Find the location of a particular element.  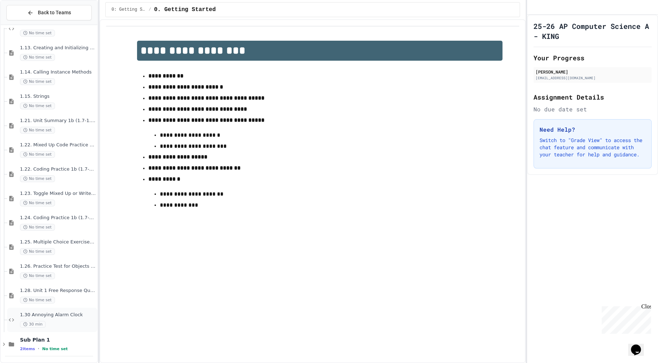

span: 1.21. Unit Summary 1b (1.7-1.15) is located at coordinates (58, 121).